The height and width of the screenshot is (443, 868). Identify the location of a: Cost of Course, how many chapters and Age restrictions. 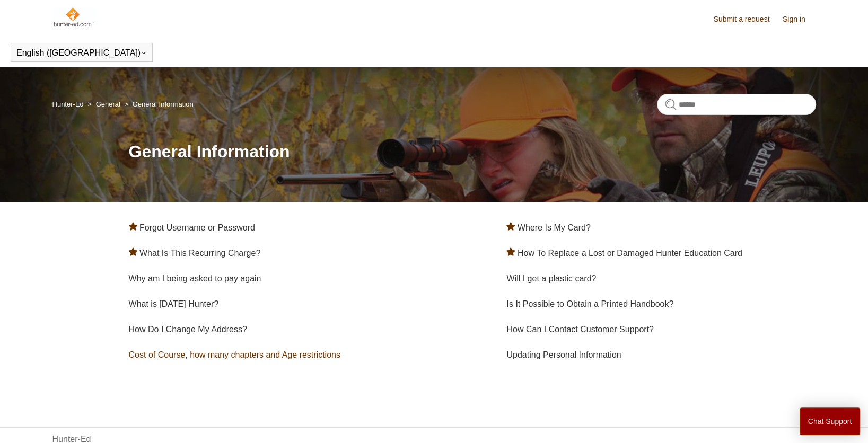
(235, 354).